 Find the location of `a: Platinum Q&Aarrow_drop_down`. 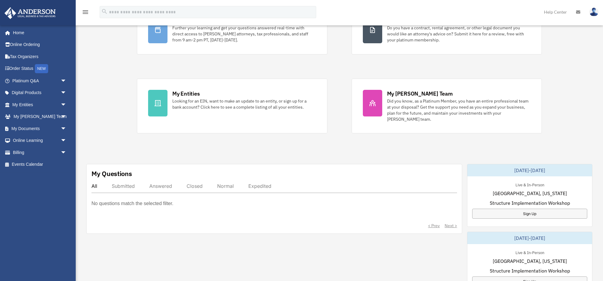

a: Platinum Q&Aarrow_drop_down is located at coordinates (40, 81).